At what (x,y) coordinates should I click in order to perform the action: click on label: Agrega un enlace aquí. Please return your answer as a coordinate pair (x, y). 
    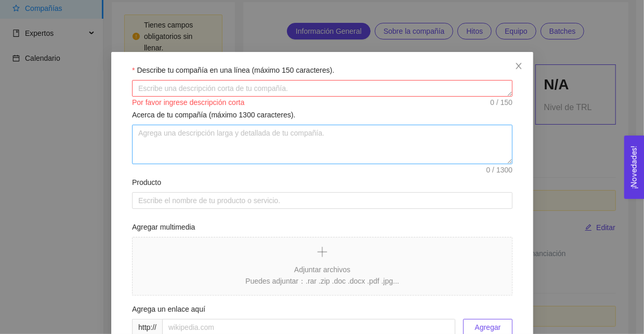
    Looking at the image, I should click on (168, 308).